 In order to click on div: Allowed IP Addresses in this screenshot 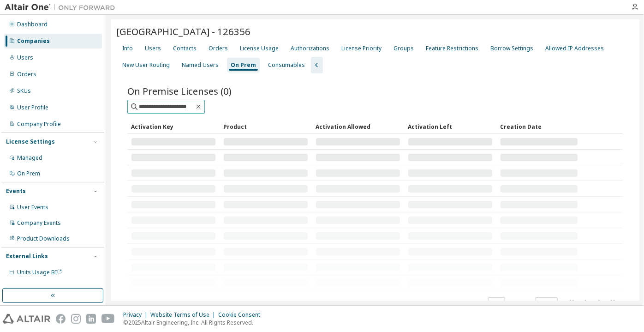, I will do `click(575, 48)`.